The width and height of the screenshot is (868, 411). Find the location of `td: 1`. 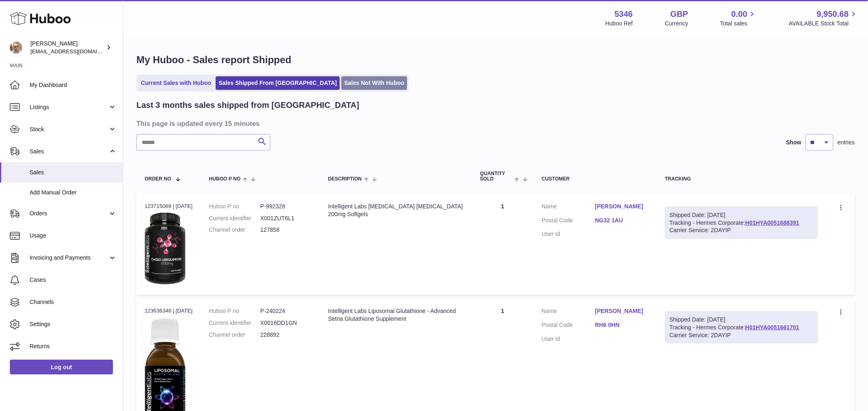

td: 1 is located at coordinates (503, 244).